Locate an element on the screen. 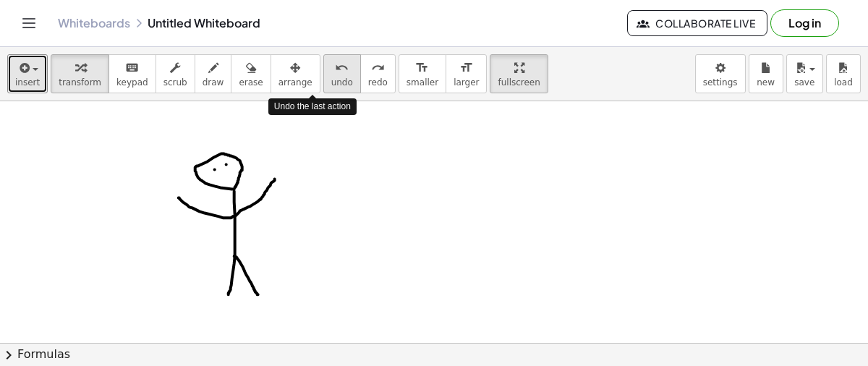 This screenshot has width=868, height=366. a: Whiteboards is located at coordinates (94, 23).